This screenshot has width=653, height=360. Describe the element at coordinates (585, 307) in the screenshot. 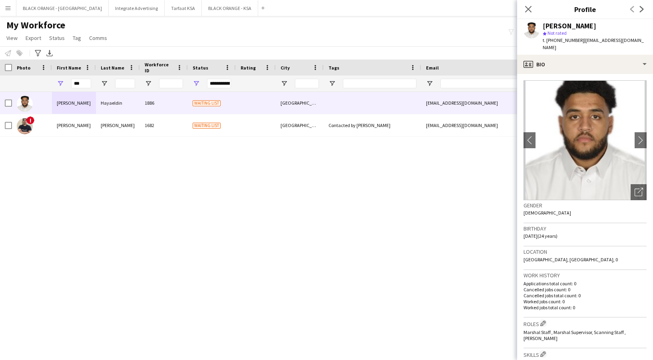

I see `p: Worked jobs total count: 0` at that location.